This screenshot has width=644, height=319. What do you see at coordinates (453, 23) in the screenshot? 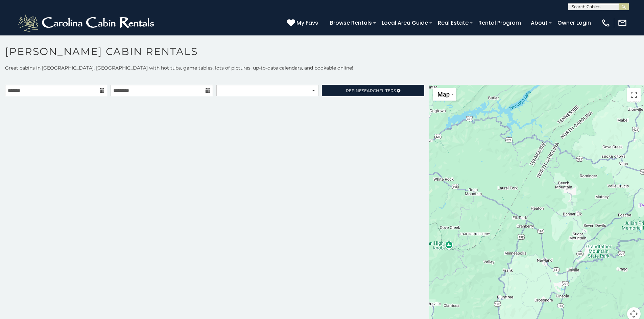
I see `a: Real Estate` at bounding box center [453, 23].